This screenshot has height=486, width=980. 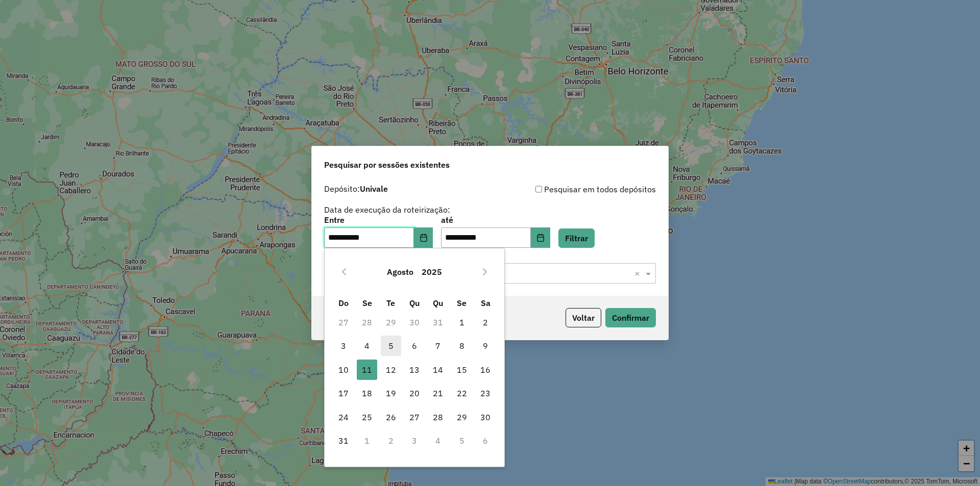 What do you see at coordinates (495, 220) in the screenshot?
I see `label: até` at bounding box center [495, 220].